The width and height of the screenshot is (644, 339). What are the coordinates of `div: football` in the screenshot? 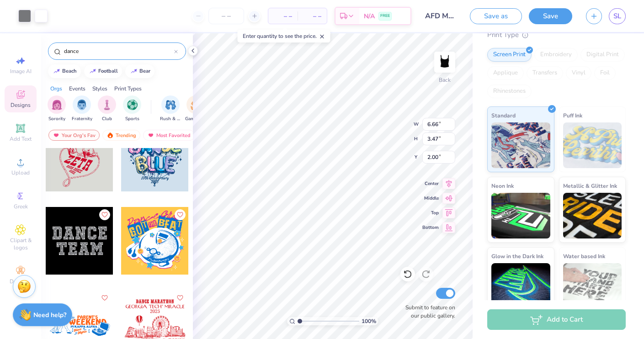 It's located at (108, 71).